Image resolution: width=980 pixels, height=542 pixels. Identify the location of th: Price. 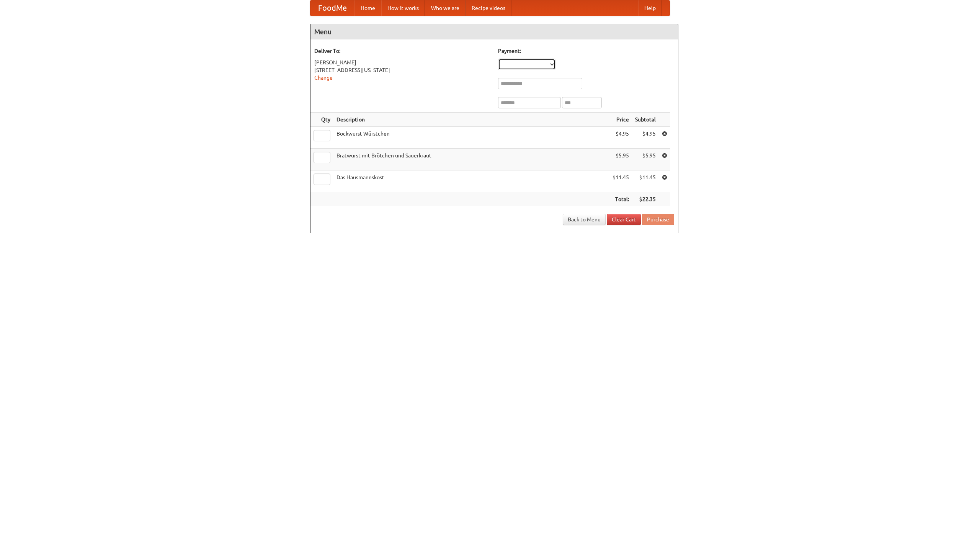
(620, 120).